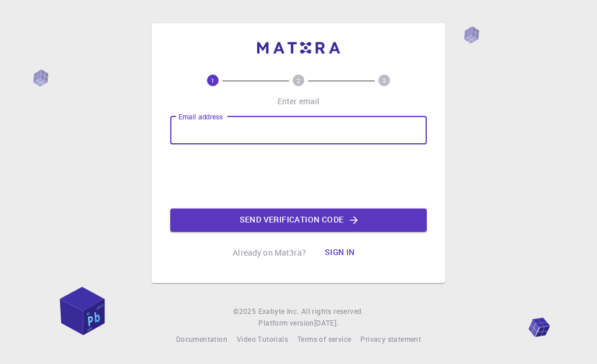 Image resolution: width=597 pixels, height=364 pixels. I want to click on span: Documentation, so click(202, 339).